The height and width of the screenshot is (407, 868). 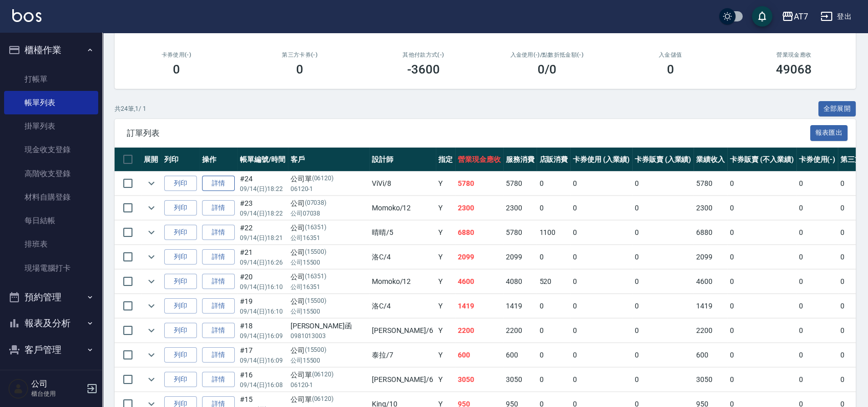 What do you see at coordinates (403, 257) in the screenshot?
I see `td: 洛C /4` at bounding box center [403, 257].